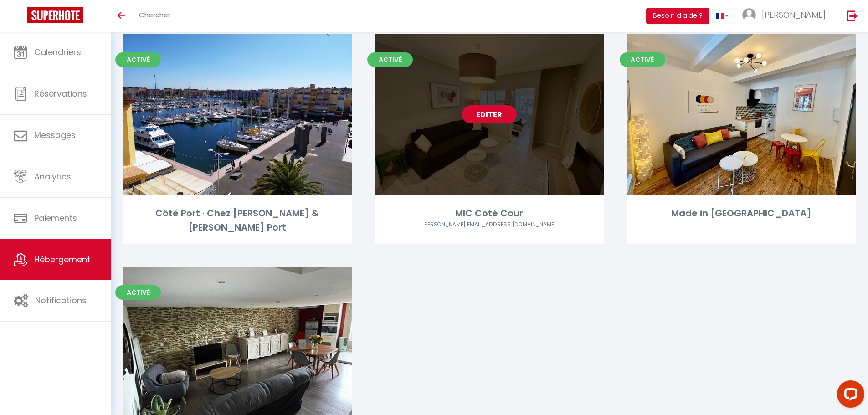 This screenshot has height=415, width=868. I want to click on span: Hébergement, so click(62, 259).